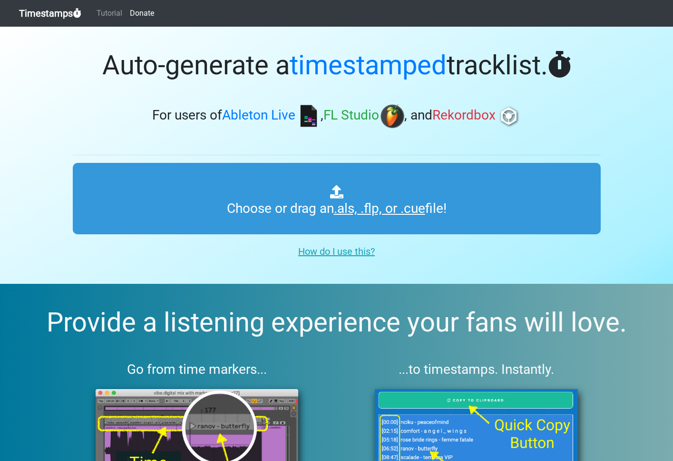  I want to click on h1: Auto-generate a tracklist., so click(337, 65).